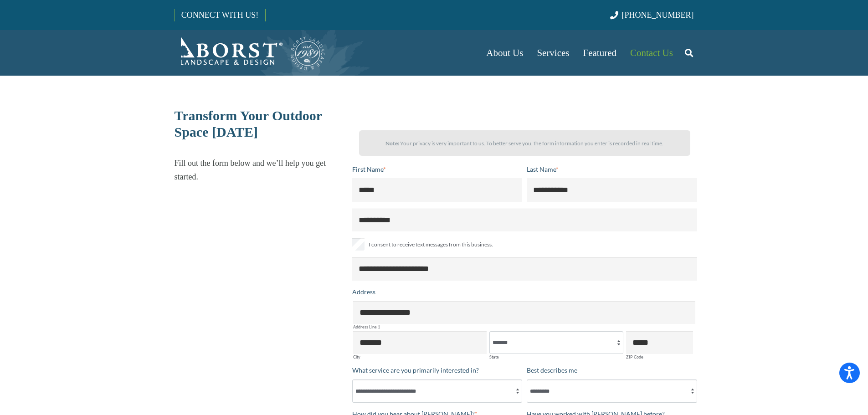 The width and height of the screenshot is (868, 415). I want to click on a: Services, so click(553, 53).